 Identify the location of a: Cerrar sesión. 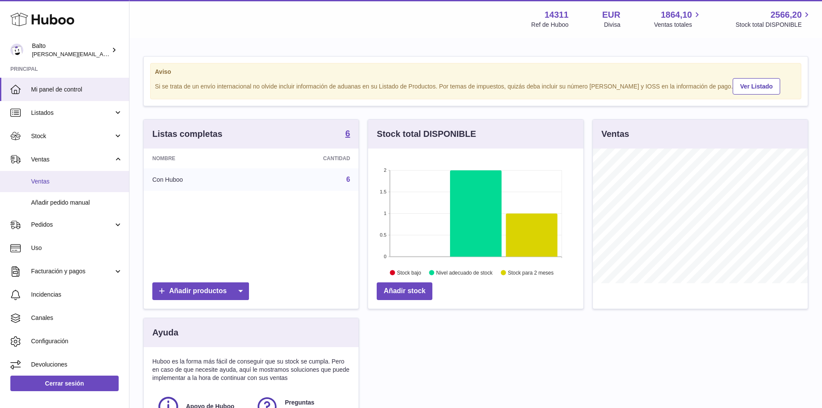
(64, 383).